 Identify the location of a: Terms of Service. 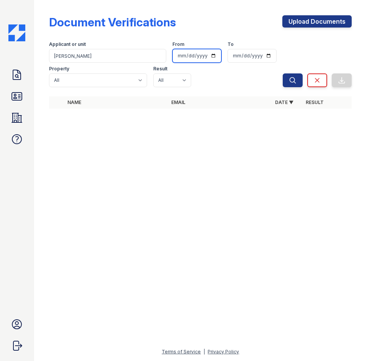
(181, 352).